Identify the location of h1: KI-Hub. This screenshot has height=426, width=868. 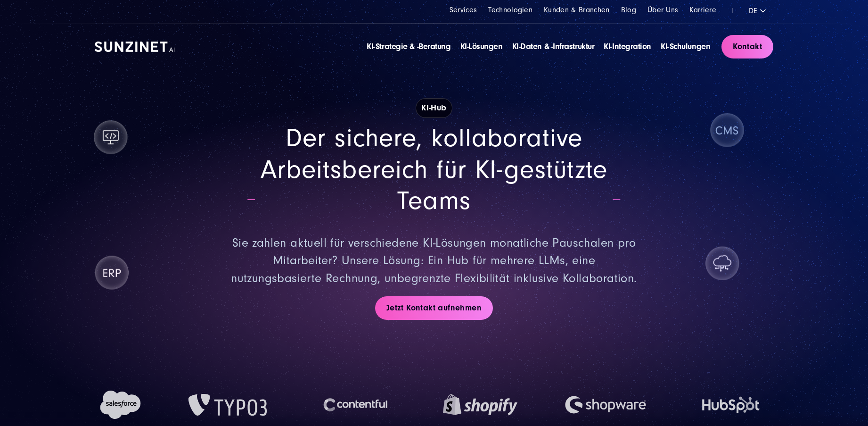
(433, 108).